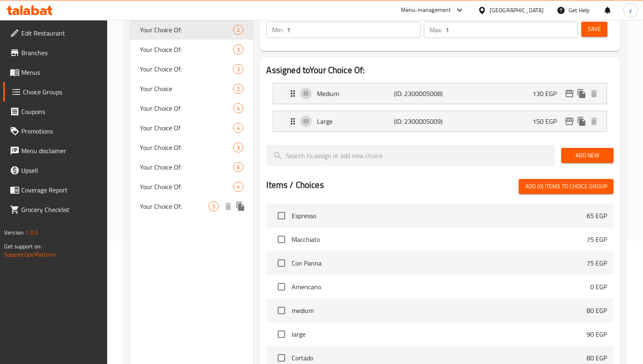  Describe the element at coordinates (55, 33) in the screenshot. I see `a: Edit Restaurant` at that location.